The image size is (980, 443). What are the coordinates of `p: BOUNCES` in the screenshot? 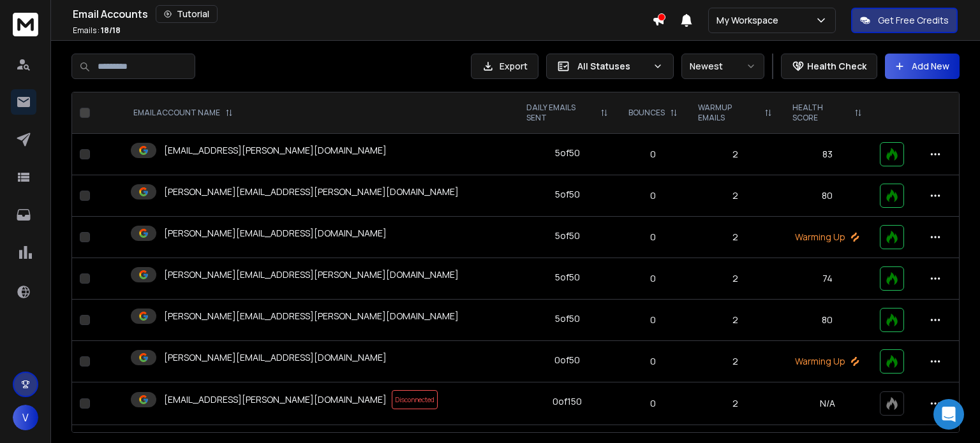 It's located at (647, 113).